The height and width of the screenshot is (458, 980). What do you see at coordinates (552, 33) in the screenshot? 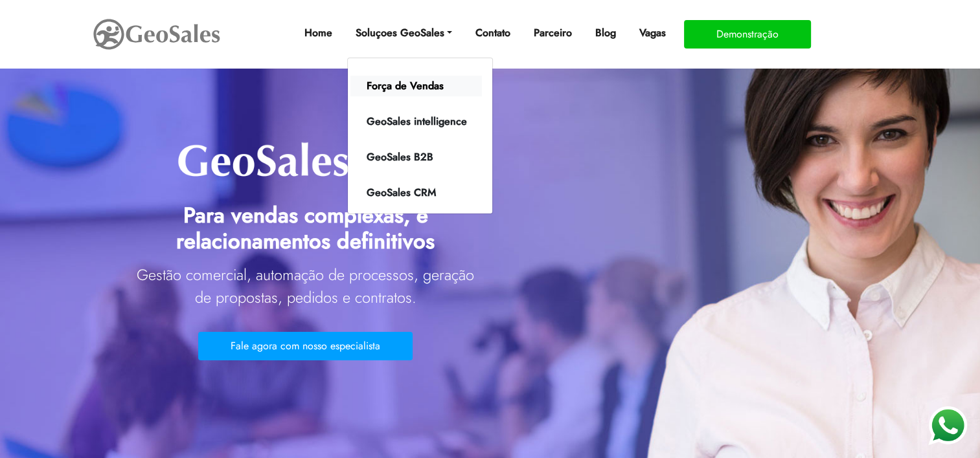
I see `a: Parceiro` at bounding box center [552, 33].